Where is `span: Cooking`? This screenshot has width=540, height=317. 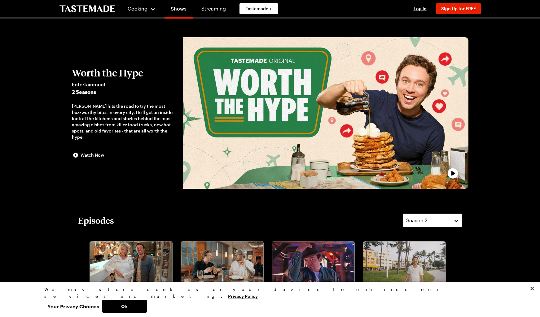 span: Cooking is located at coordinates (138, 8).